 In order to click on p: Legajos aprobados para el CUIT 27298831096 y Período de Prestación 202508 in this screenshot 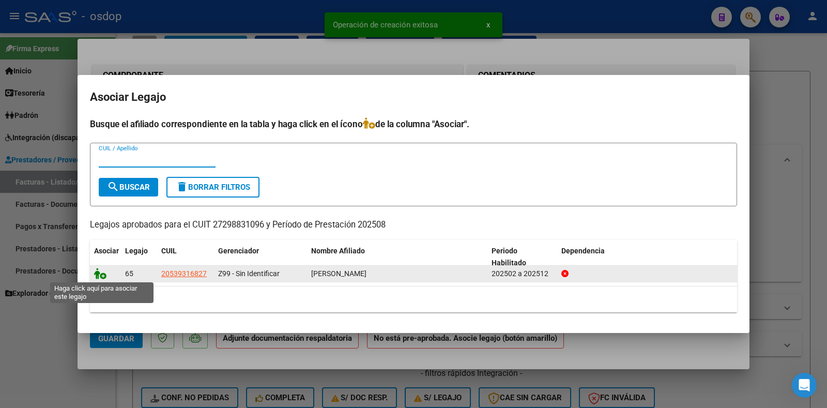, I will do `click(414, 225)`.